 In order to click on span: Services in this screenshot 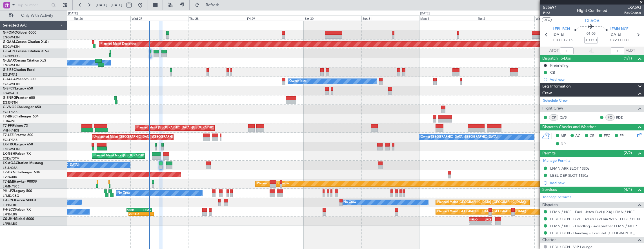, I will do `click(549, 190)`.